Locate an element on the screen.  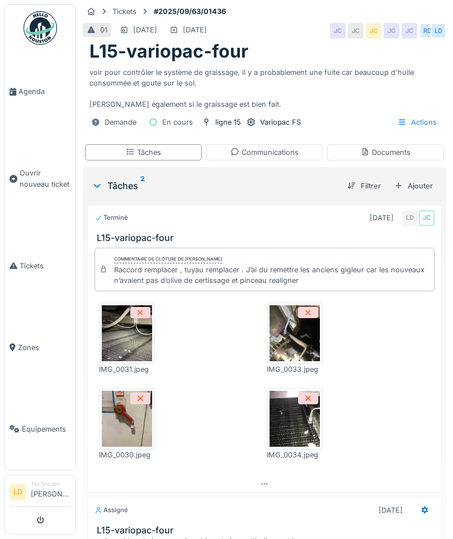
div: IMG_0033.jpeg is located at coordinates (295, 369).